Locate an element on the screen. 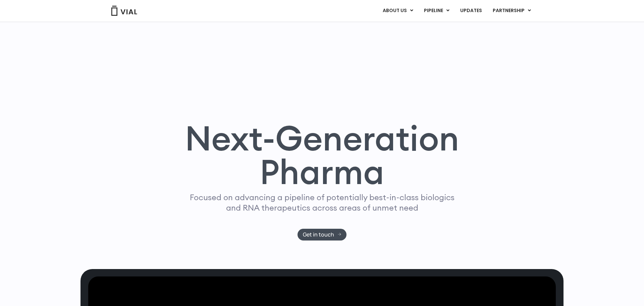  img: Vial Logo is located at coordinates (124, 11).